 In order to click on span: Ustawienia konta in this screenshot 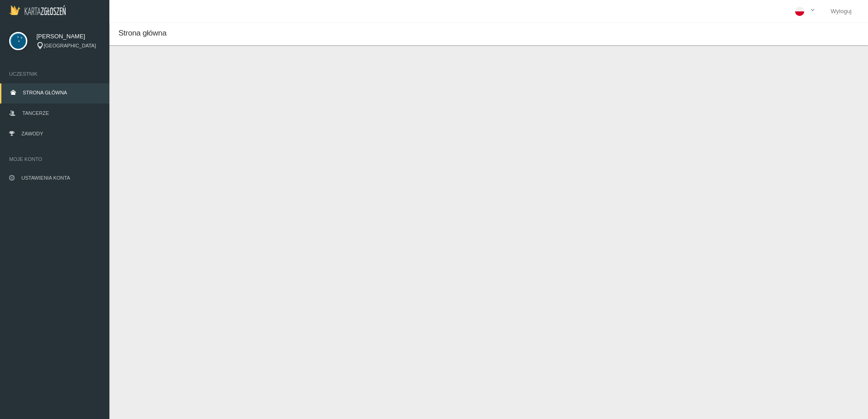, I will do `click(45, 178)`.